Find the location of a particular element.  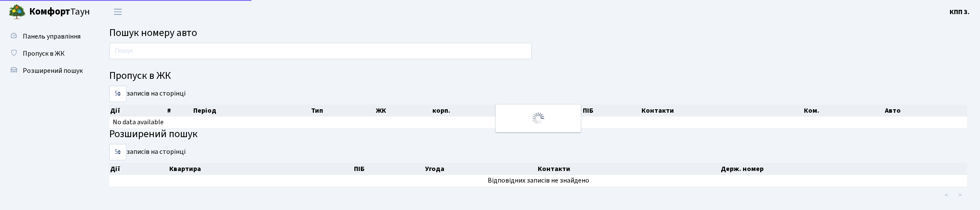

button: Переключити навігацію is located at coordinates (117, 12).